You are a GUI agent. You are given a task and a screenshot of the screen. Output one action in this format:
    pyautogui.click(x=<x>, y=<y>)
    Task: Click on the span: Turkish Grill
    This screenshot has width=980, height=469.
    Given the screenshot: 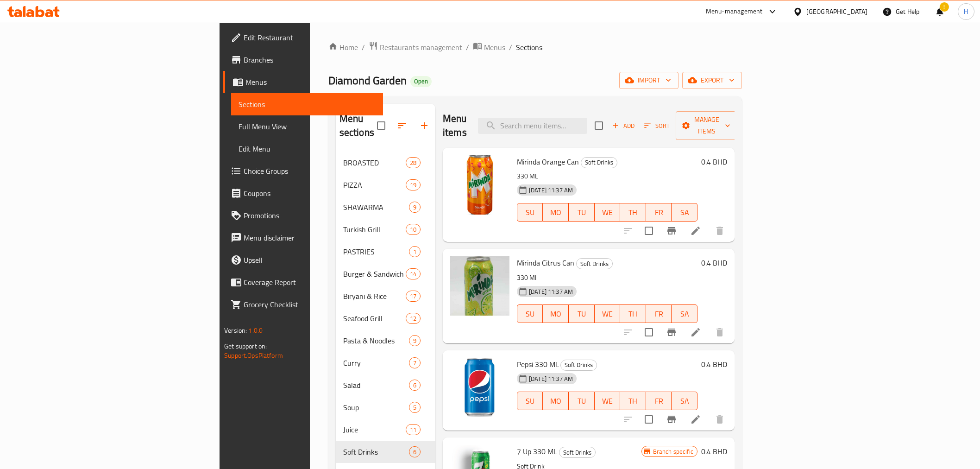 What is the action you would take?
    pyautogui.click(x=375, y=230)
    